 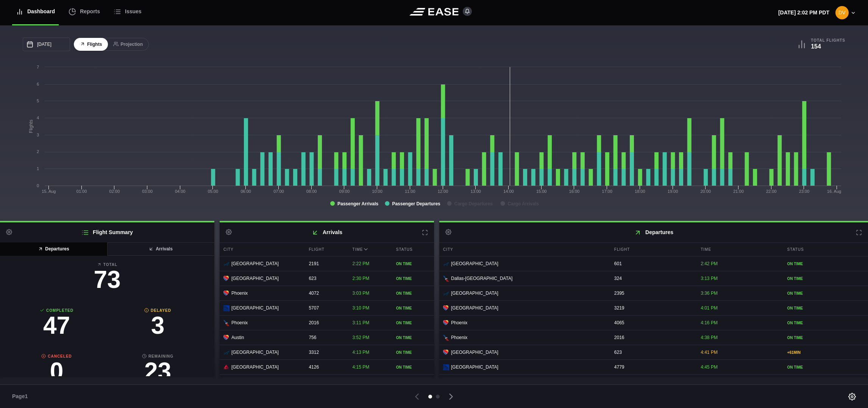 What do you see at coordinates (654, 232) in the screenshot?
I see `h2: Departures` at bounding box center [654, 232].